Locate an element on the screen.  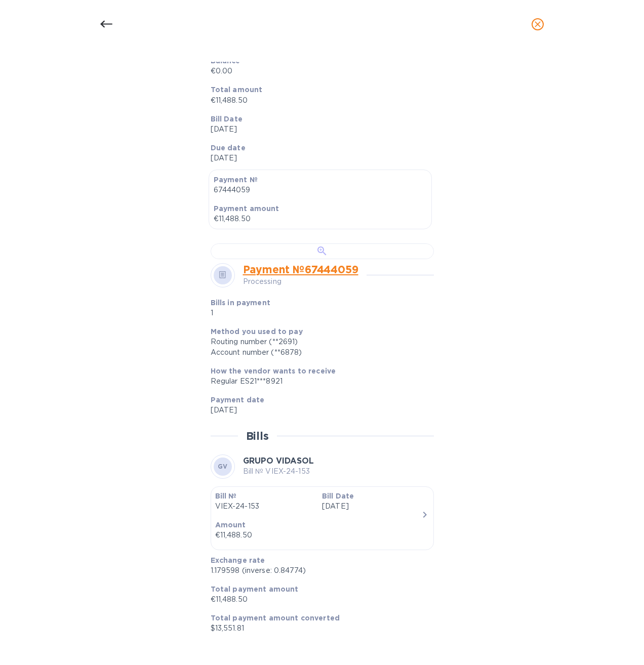
b: How the vendor wants to receive is located at coordinates (274, 371).